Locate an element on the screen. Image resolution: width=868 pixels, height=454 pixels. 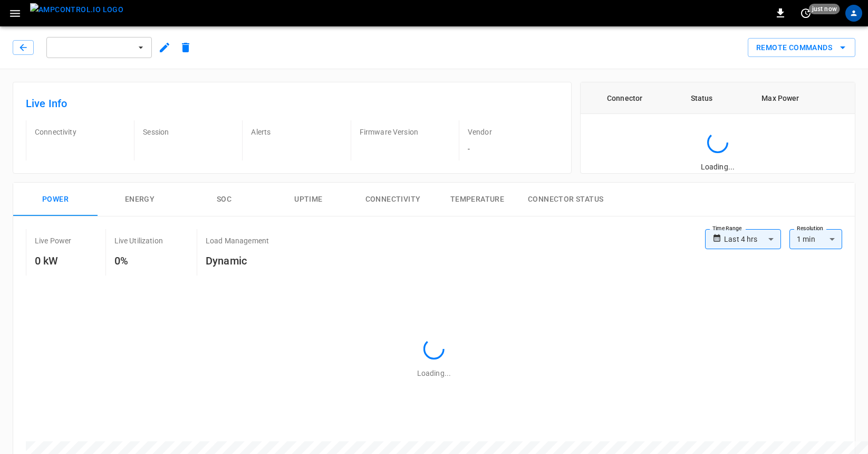
button: Power is located at coordinates (55, 199).